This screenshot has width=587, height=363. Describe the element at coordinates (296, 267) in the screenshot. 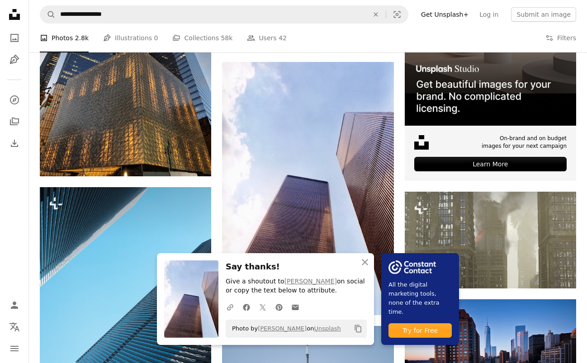

I see `h3: Say thanks!` at that location.